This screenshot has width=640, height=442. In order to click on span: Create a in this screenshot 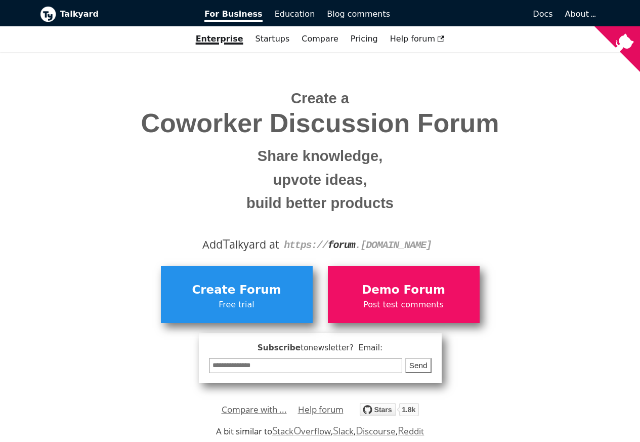, I will do `click(320, 98)`.